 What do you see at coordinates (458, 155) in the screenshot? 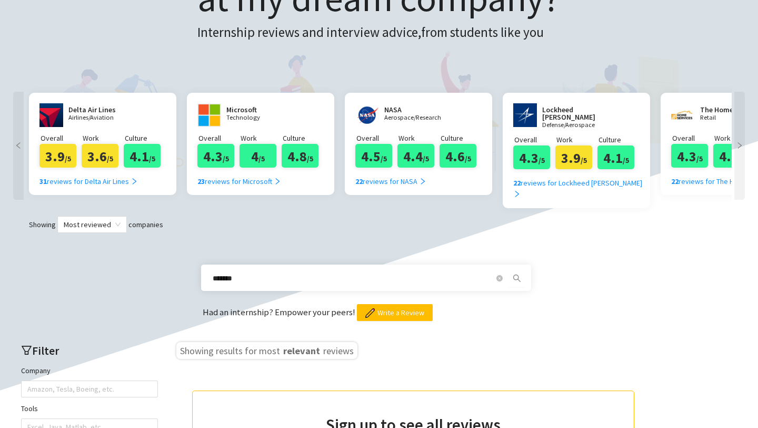
I see `div: 4.6` at bounding box center [458, 155].